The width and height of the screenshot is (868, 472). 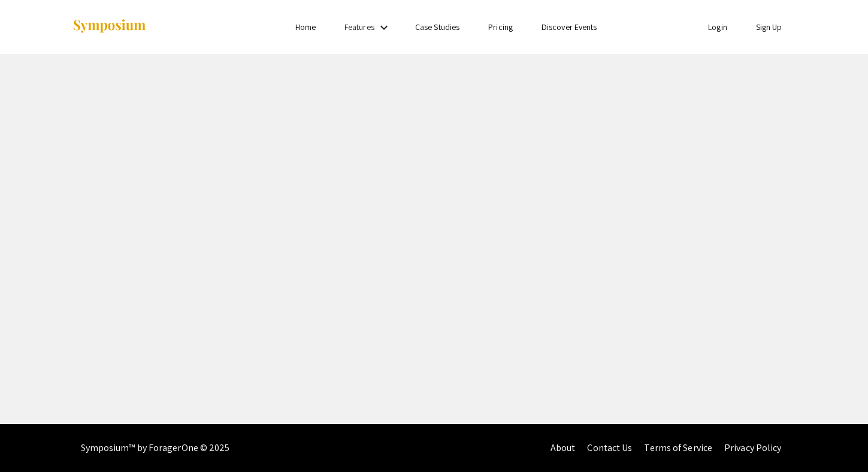 I want to click on a: Login, so click(x=717, y=27).